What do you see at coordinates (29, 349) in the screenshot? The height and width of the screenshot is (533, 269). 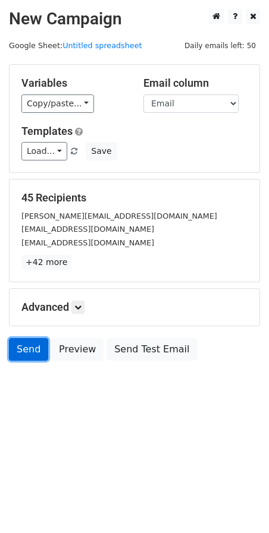 I see `a: Send` at bounding box center [29, 349].